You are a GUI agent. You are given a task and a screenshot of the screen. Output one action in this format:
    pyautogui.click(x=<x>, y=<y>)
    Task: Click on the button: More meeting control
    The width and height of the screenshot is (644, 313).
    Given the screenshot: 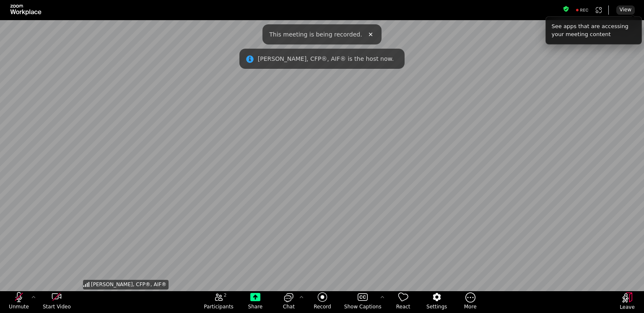 What is the action you would take?
    pyautogui.click(x=470, y=302)
    